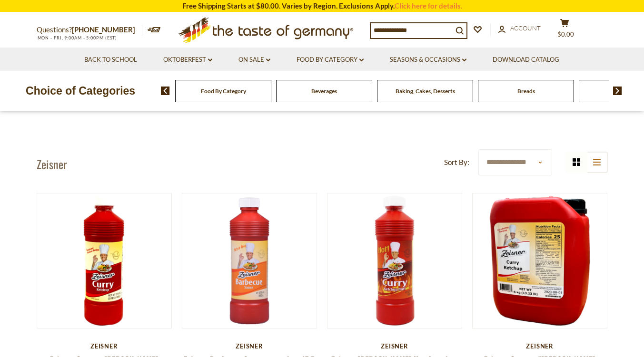  What do you see at coordinates (90, 30) in the screenshot?
I see `p: Questions?` at bounding box center [90, 30].